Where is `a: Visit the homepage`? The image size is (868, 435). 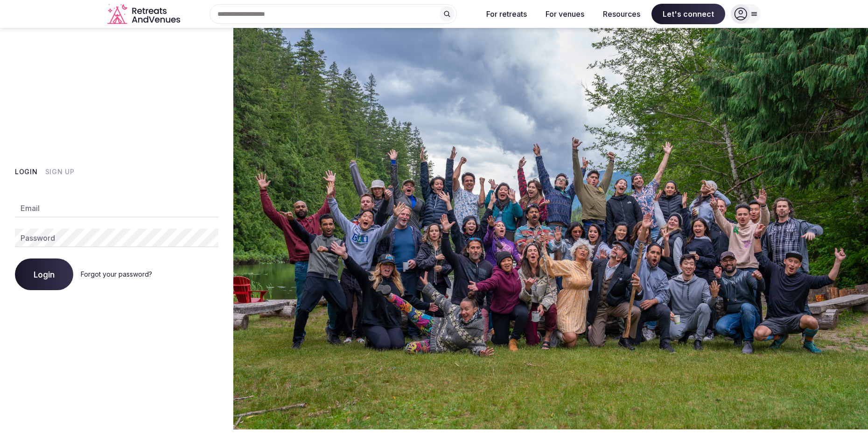
a: Visit the homepage is located at coordinates (144, 14).